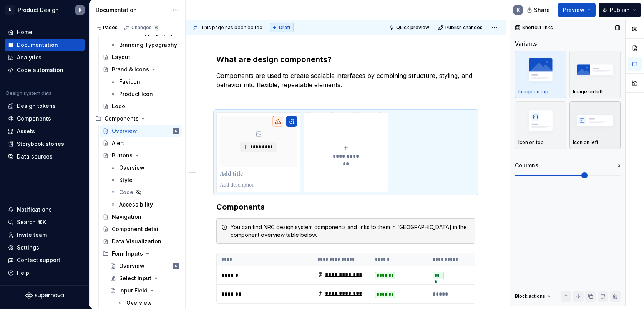 The width and height of the screenshot is (644, 309). I want to click on div: Component detail, so click(136, 229).